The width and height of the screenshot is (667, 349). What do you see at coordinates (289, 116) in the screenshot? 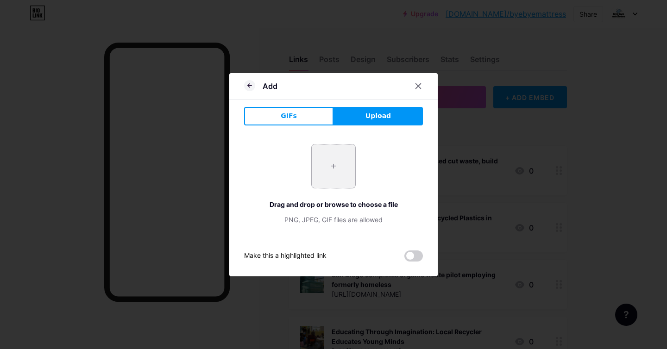
I see `button: GIFs` at bounding box center [289, 116].